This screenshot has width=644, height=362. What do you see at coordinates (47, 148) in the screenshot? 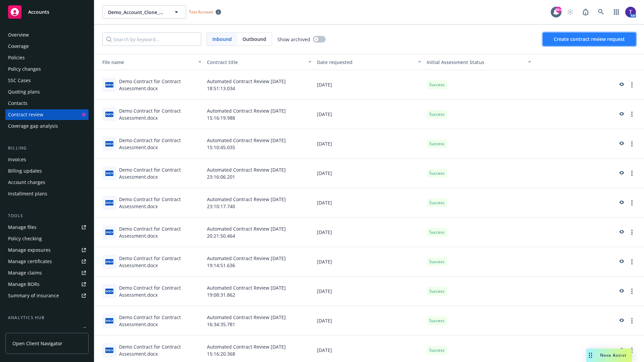
I see `div: Billing` at bounding box center [47, 148].